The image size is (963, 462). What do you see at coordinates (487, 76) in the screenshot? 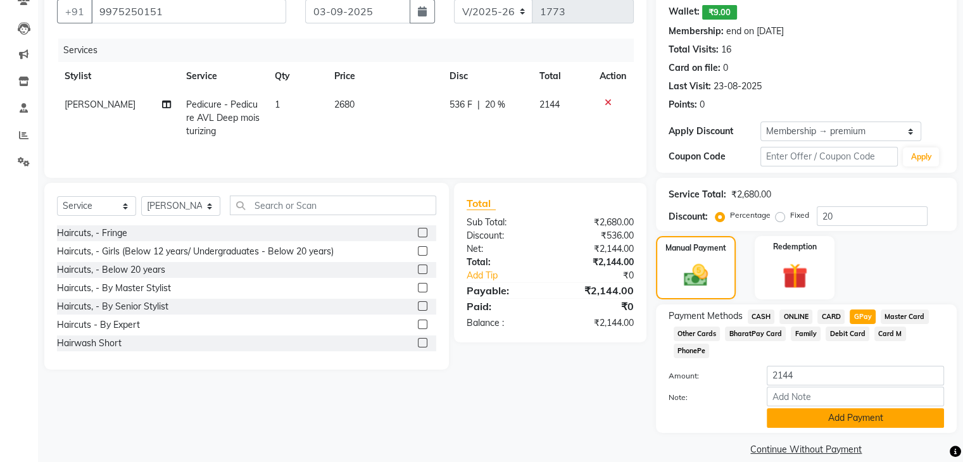
I see `th: Disc` at bounding box center [487, 76].